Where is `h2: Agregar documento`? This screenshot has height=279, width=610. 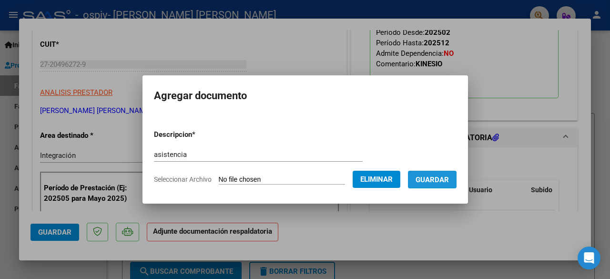 h2: Agregar documento is located at coordinates (305, 96).